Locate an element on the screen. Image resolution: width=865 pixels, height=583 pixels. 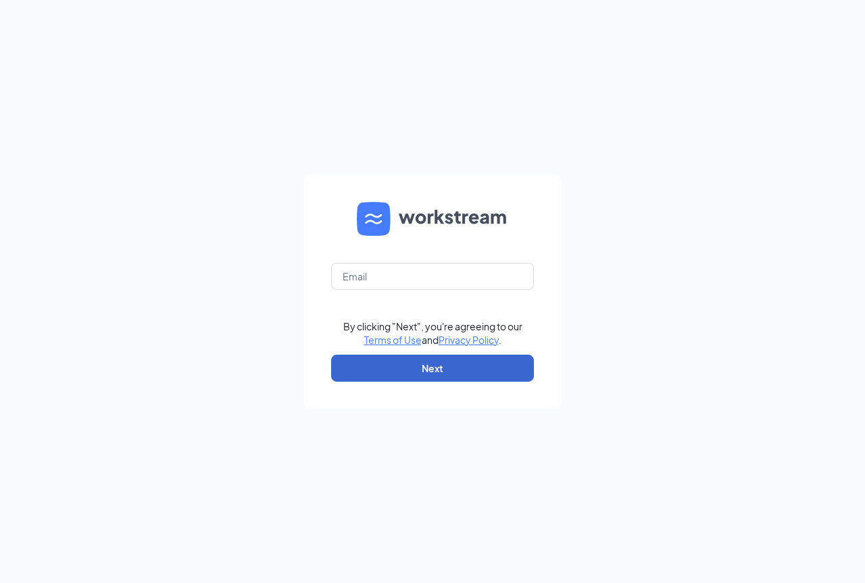
a: Privacy Policy is located at coordinates (468, 340).